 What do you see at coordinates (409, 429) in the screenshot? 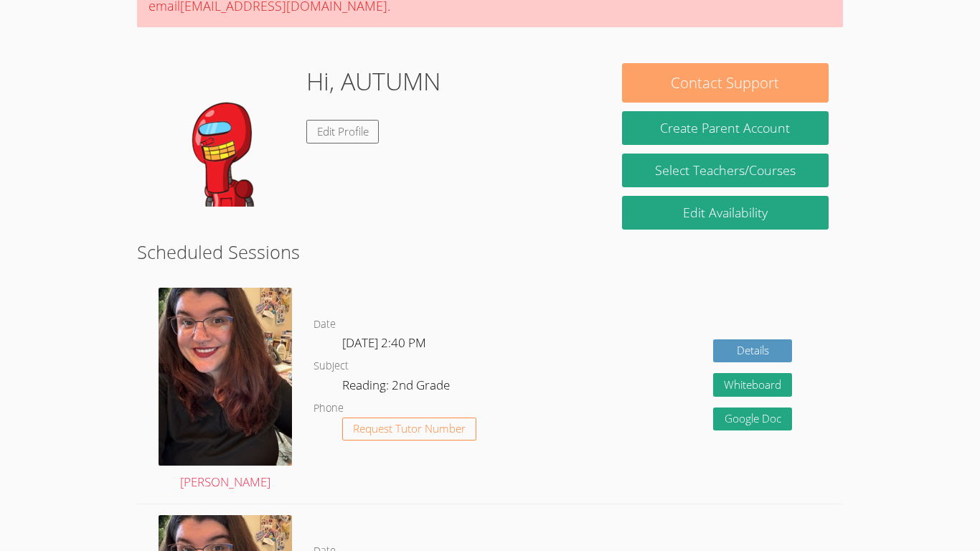
I see `button: Request Tutor Number` at bounding box center [409, 429].